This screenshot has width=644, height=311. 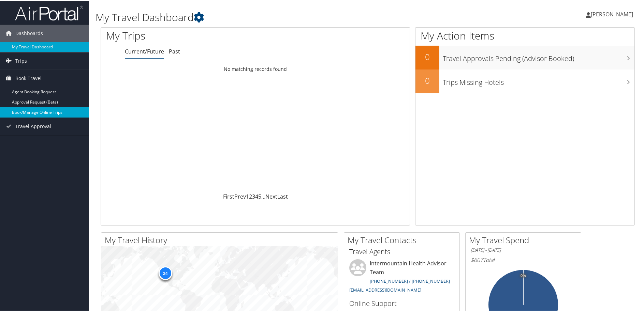 What do you see at coordinates (33, 126) in the screenshot?
I see `span: Travel Approval` at bounding box center [33, 126].